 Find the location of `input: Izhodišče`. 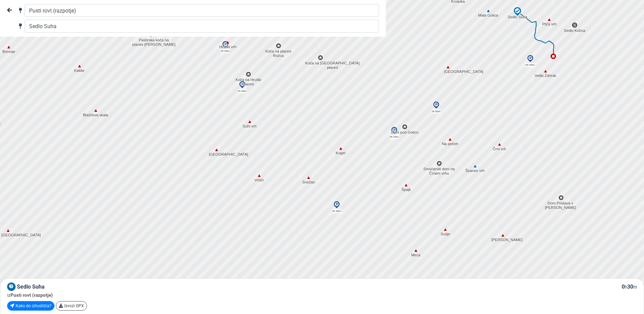

input: Izhodišče is located at coordinates (202, 10).